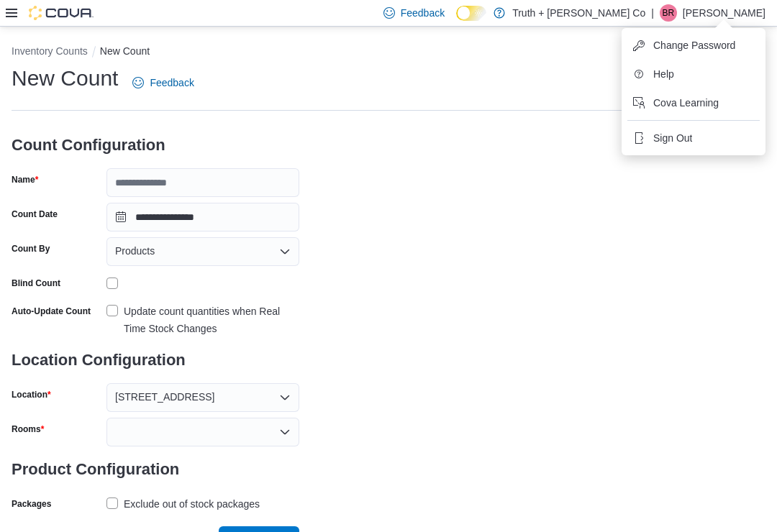  What do you see at coordinates (162, 83) in the screenshot?
I see `a: Feedback` at bounding box center [162, 83].